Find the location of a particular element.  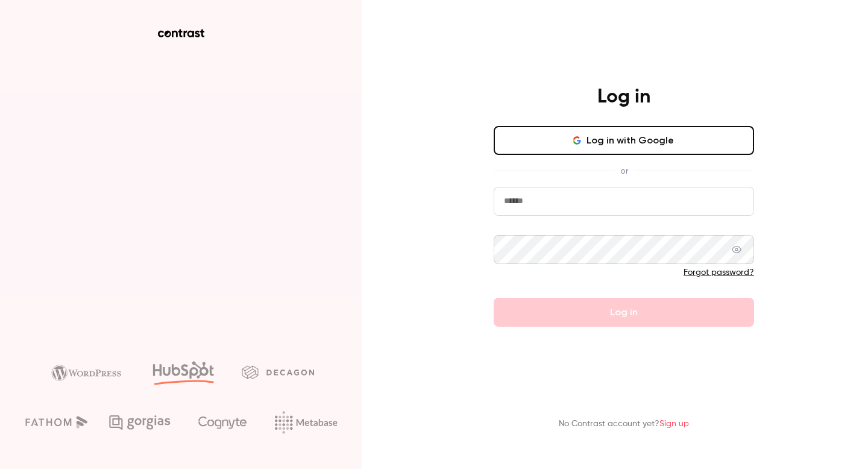

h4: Log in is located at coordinates (623, 97).